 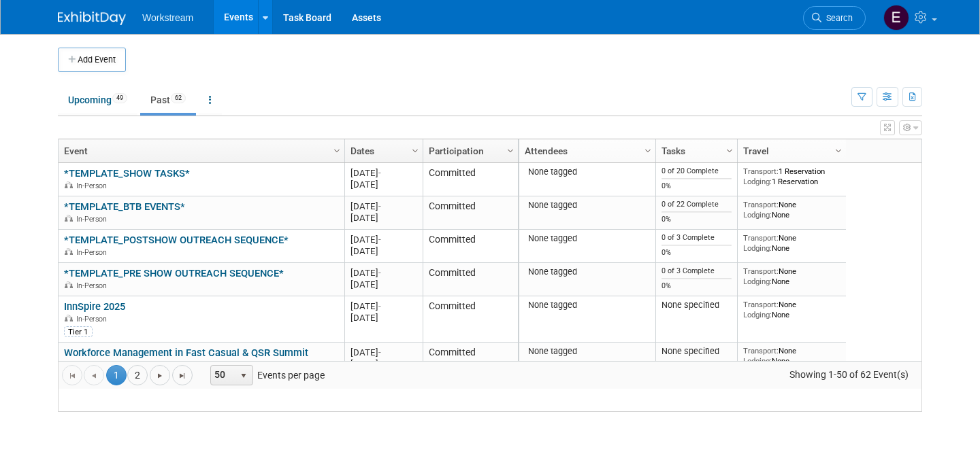 I want to click on a: InnSpire 2025, so click(x=94, y=307).